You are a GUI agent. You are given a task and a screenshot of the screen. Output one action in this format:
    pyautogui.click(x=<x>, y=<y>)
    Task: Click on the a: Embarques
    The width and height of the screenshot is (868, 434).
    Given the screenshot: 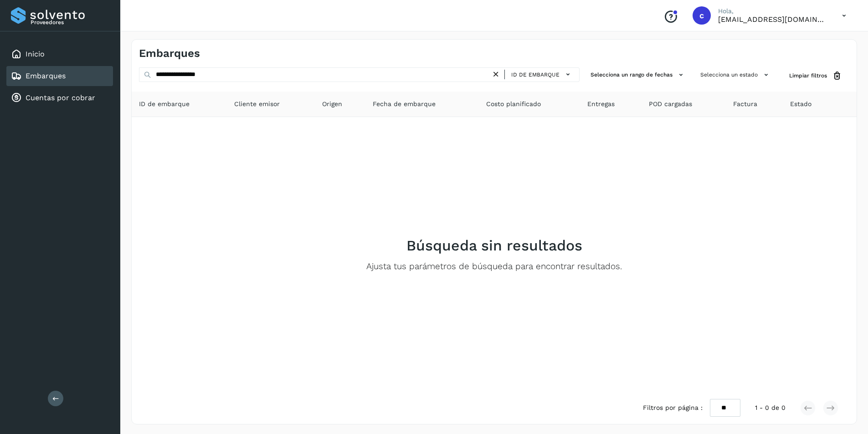 What is the action you would take?
    pyautogui.click(x=45, y=75)
    